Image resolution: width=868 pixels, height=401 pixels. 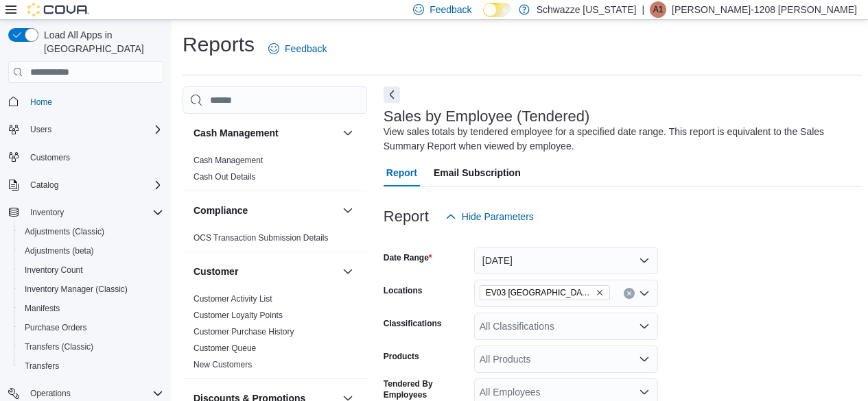 What do you see at coordinates (426, 389) in the screenshot?
I see `label: Tendered By Employees` at bounding box center [426, 389].